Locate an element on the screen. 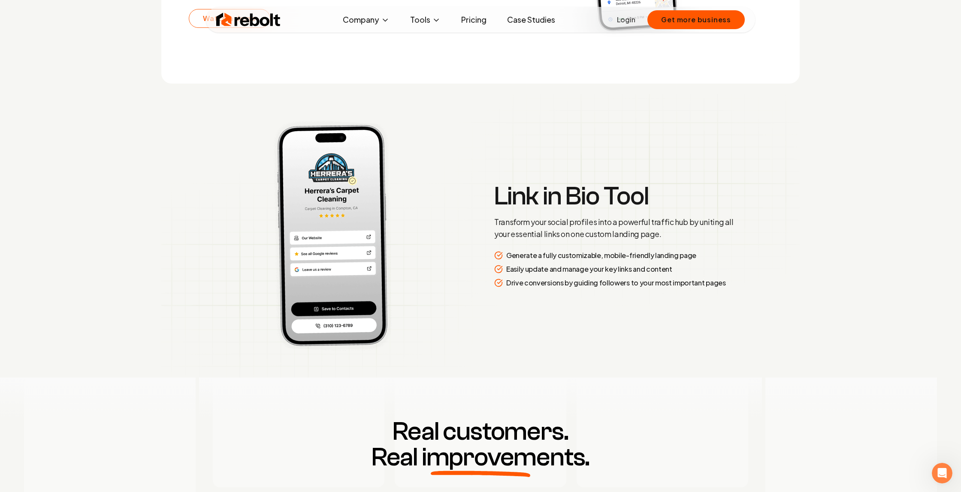  button: Tools is located at coordinates (425, 20).